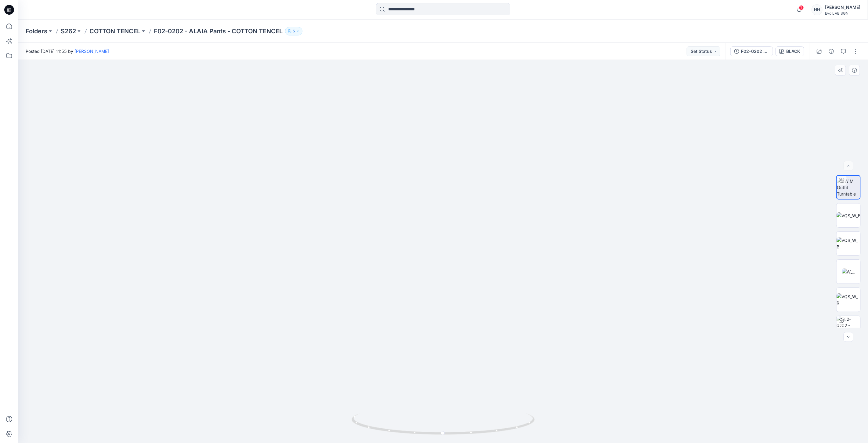 The width and height of the screenshot is (868, 443). What do you see at coordinates (849, 328) in the screenshot?
I see `img: F02-0202 - ALAIA Pants - COTTON TENCEL BLACK` at bounding box center [849, 328].